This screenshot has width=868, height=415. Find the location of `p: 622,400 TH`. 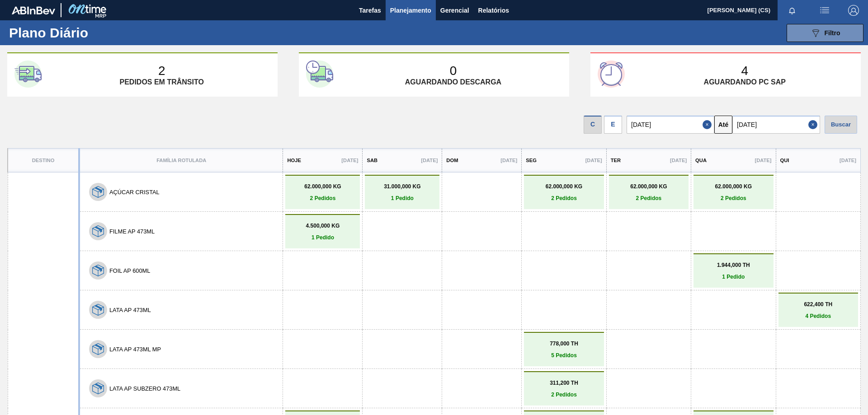

p: 622,400 TH is located at coordinates (819, 305).